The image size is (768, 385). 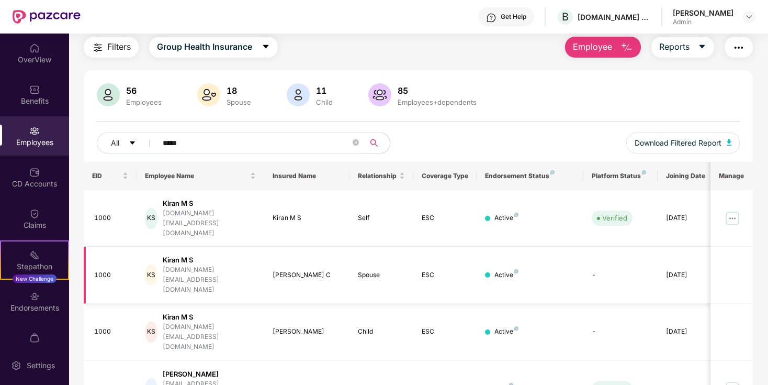 What do you see at coordinates (732, 176) in the screenshot?
I see `th: Manage` at bounding box center [732, 176].